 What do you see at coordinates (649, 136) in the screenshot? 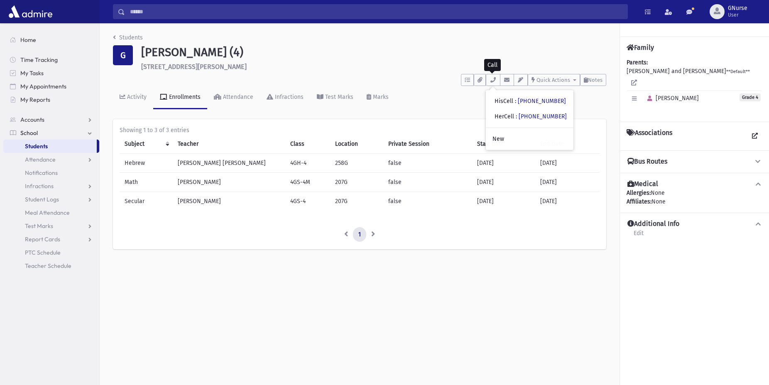
I see `h4: Associations` at bounding box center [649, 136].